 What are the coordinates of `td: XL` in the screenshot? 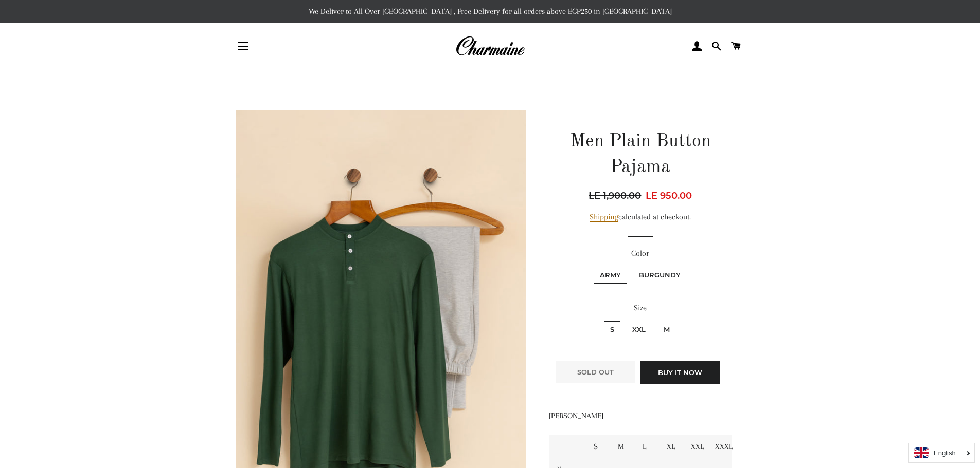 It's located at (671, 446).